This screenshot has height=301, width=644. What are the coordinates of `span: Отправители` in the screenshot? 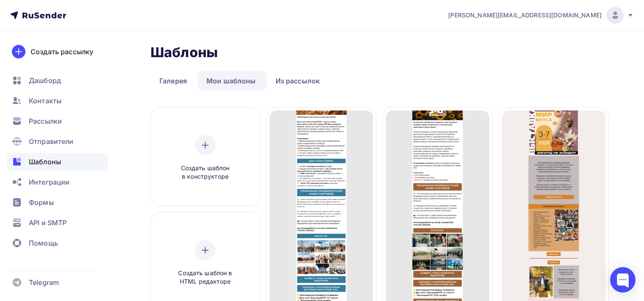 It's located at (51, 142).